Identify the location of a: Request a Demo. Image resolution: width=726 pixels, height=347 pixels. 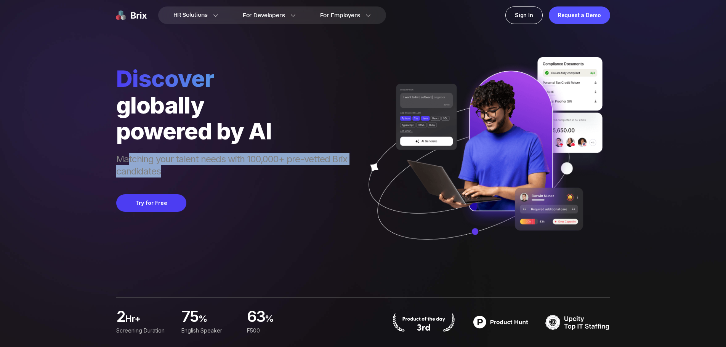
(579, 15).